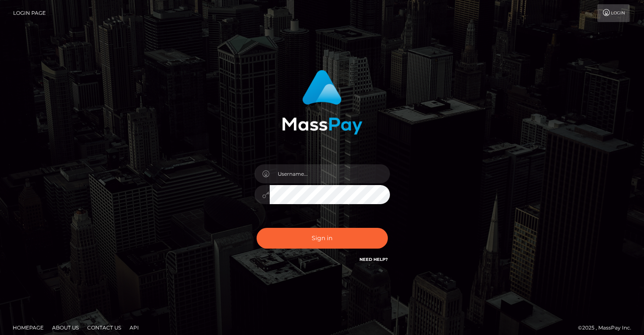 The height and width of the screenshot is (335, 644). I want to click on img: MassPay Login, so click(322, 102).